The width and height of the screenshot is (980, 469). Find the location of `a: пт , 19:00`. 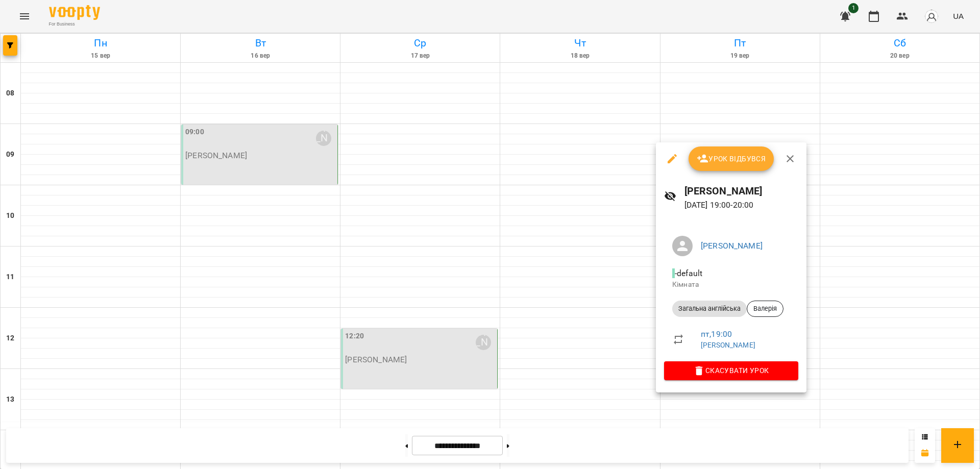

a: пт , 19:00 is located at coordinates (716, 334).